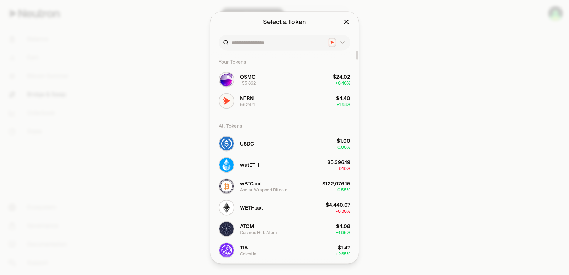 The image size is (569, 275). What do you see at coordinates (342, 77) in the screenshot?
I see `div: $24.02` at bounding box center [342, 77].